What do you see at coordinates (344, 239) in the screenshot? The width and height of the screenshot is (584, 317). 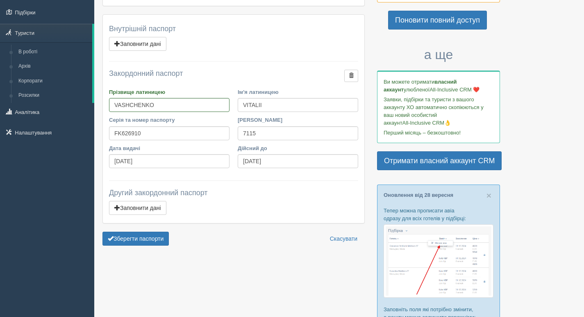 I see `a: Скасувати` at bounding box center [344, 239].